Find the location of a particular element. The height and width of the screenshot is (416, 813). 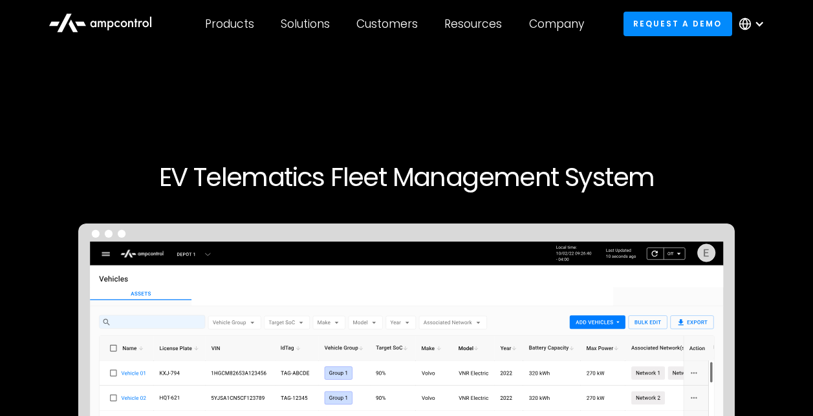

div: Company is located at coordinates (556, 24).